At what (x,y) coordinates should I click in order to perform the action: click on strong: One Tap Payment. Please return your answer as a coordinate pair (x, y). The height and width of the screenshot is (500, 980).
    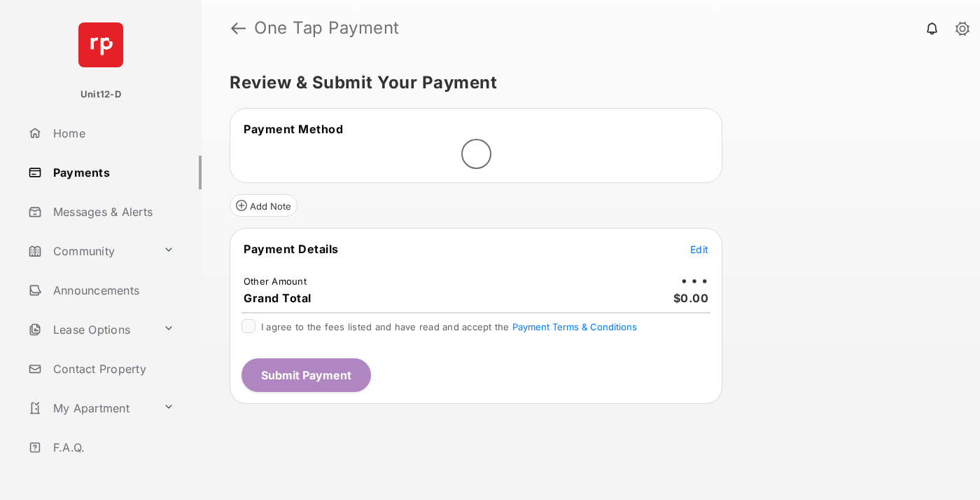
    Looking at the image, I should click on (327, 28).